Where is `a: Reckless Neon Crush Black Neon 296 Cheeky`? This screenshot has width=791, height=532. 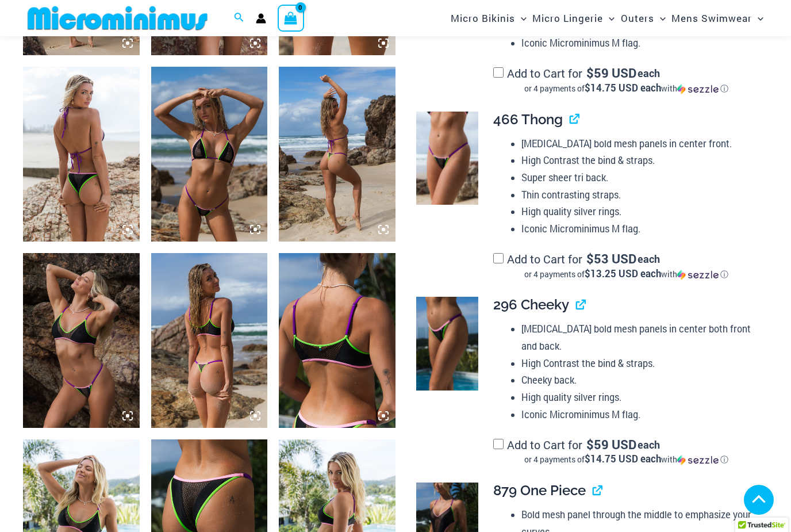
a: Reckless Neon Crush Black Neon 296 Cheeky is located at coordinates (447, 343).